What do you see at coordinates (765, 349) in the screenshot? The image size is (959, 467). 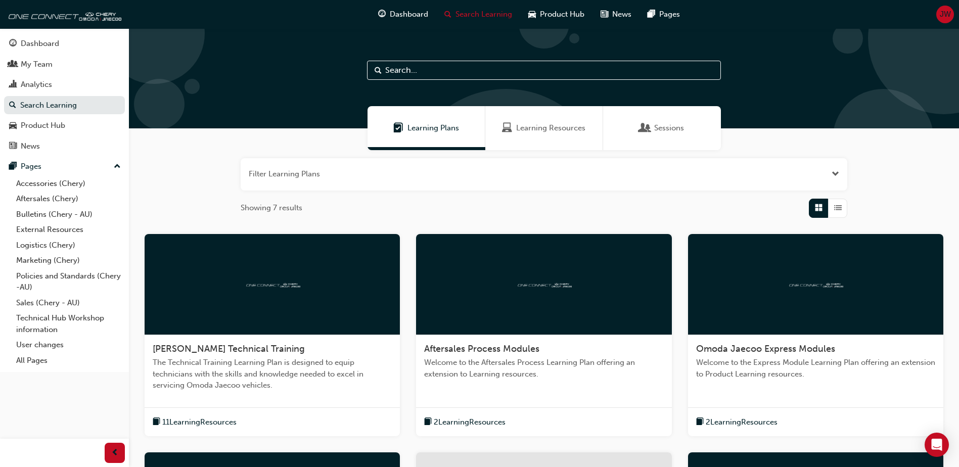 I see `span: Omoda Jaecoo Express Modules` at bounding box center [765, 349].